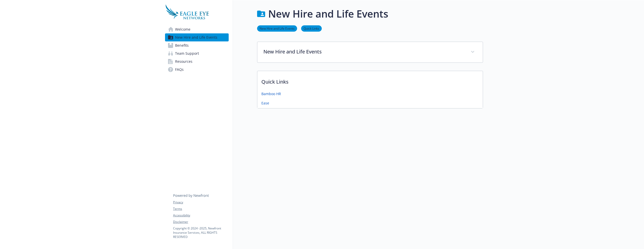  I want to click on a: Quick Links, so click(312, 28).